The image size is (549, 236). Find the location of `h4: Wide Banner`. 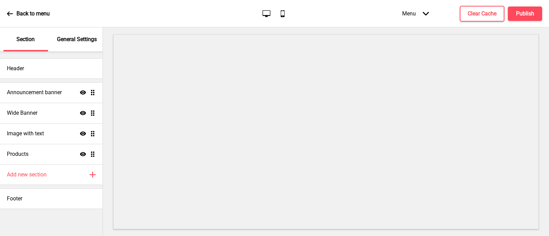

h4: Wide Banner is located at coordinates (22, 113).